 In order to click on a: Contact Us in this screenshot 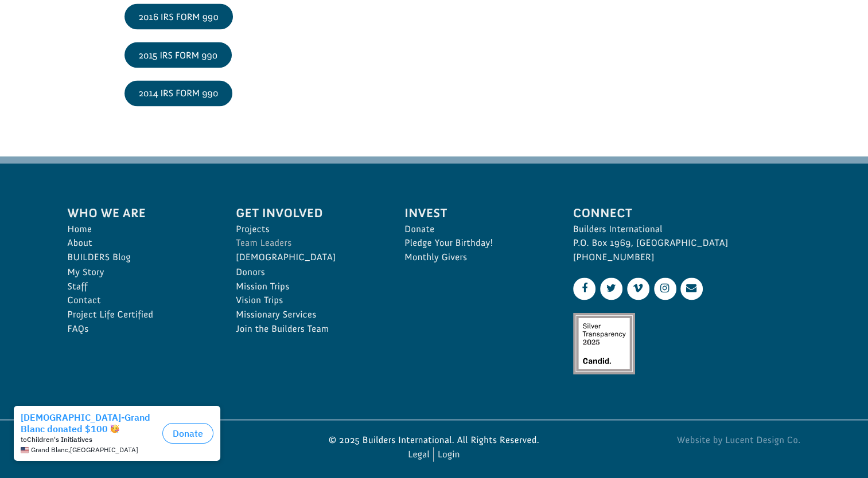, I will do `click(691, 288)`.